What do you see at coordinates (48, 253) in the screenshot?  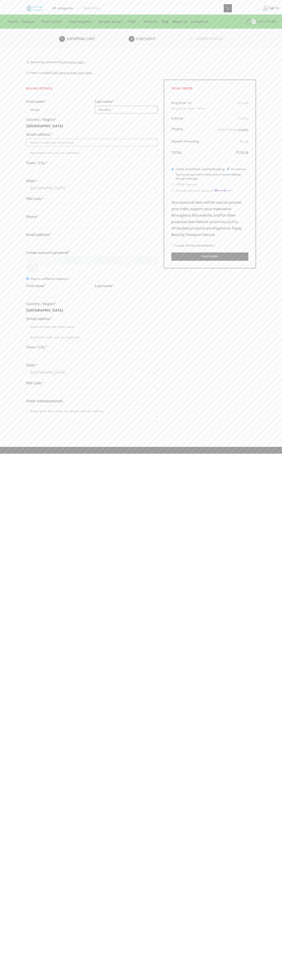 I see `label: Create account password` at bounding box center [48, 253].